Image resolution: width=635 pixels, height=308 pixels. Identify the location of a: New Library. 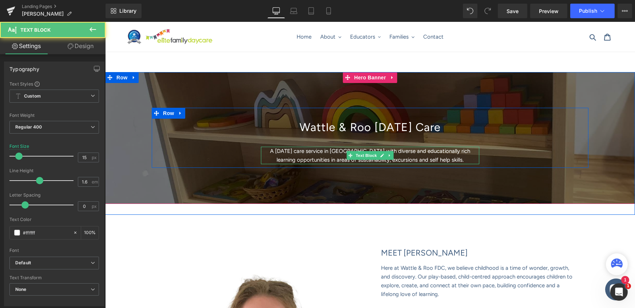
(123, 11).